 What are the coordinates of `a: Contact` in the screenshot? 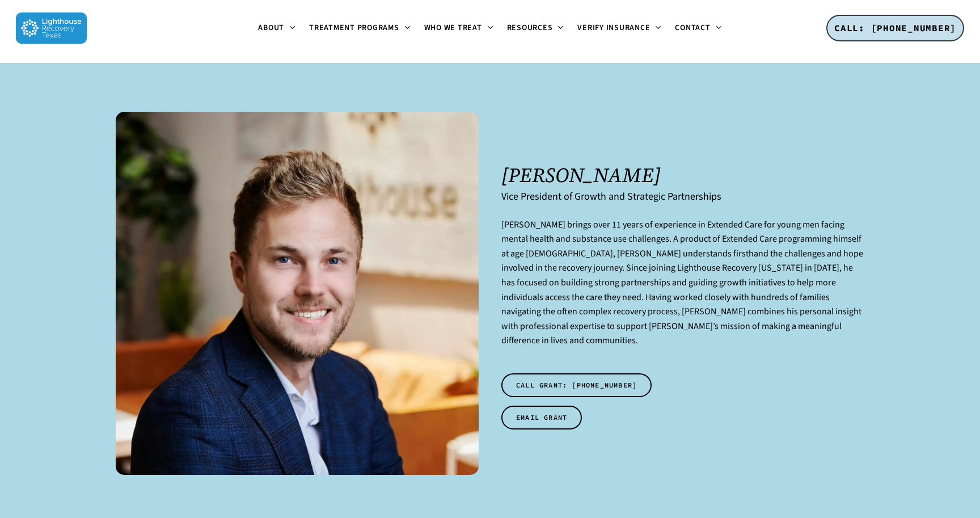 It's located at (698, 28).